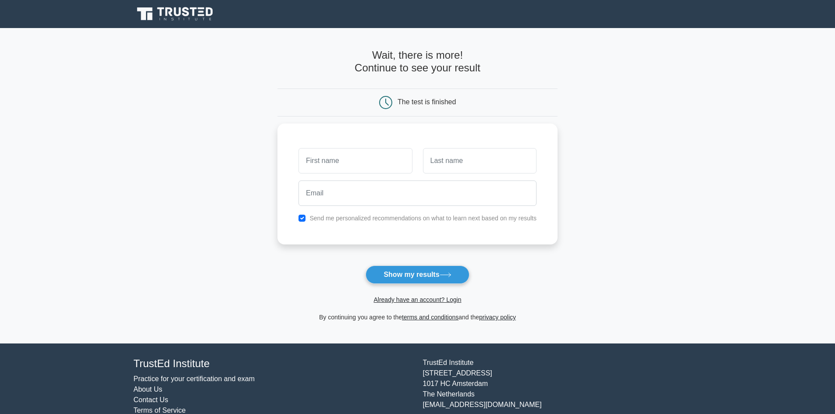  Describe the element at coordinates (497, 317) in the screenshot. I see `a: privacy policy` at that location.